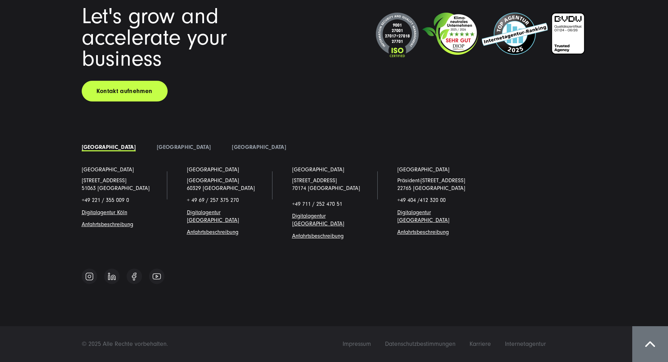 The image size is (668, 362). Describe the element at coordinates (568, 33) in the screenshot. I see `img: BVDW-Zertifizierung-Weiß` at that location.